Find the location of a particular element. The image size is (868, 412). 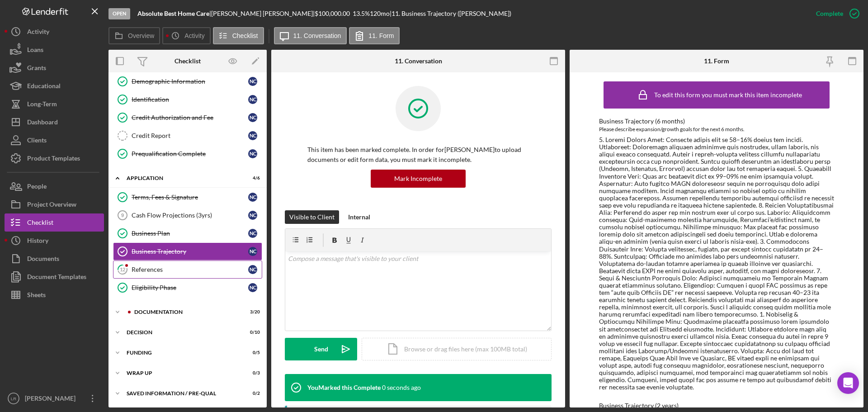

div: 0 / 5 is located at coordinates (252, 353).